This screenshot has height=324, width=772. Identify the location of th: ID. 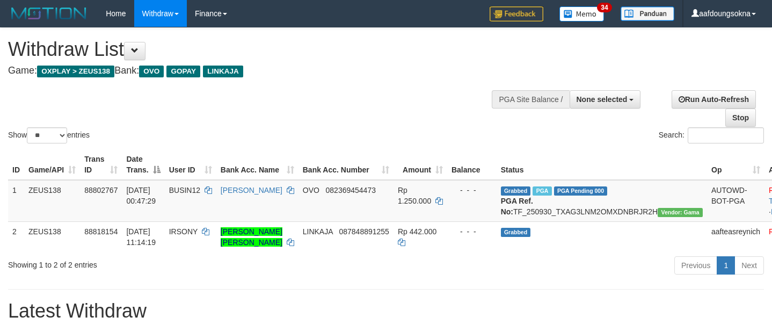
(16, 164).